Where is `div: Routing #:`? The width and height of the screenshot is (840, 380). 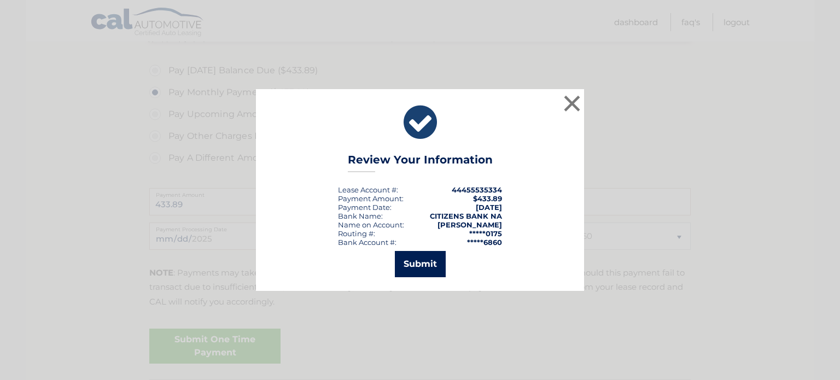 div: Routing #: is located at coordinates (356, 233).